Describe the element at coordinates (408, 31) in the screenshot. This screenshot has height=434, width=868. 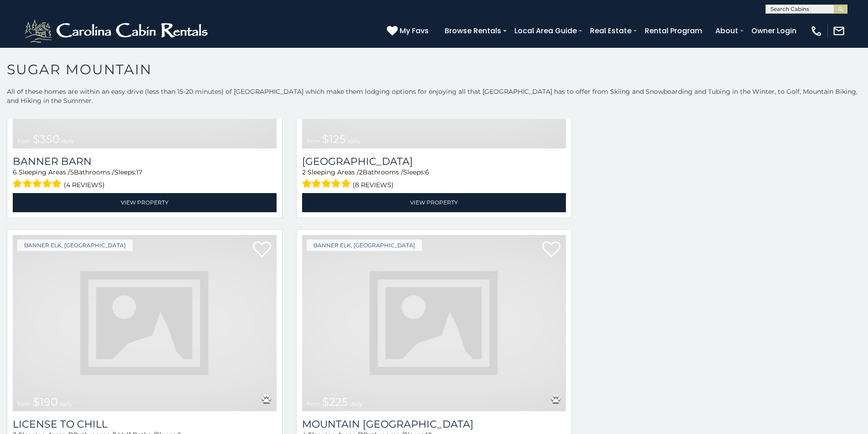
I see `a: My Favs` at that location.